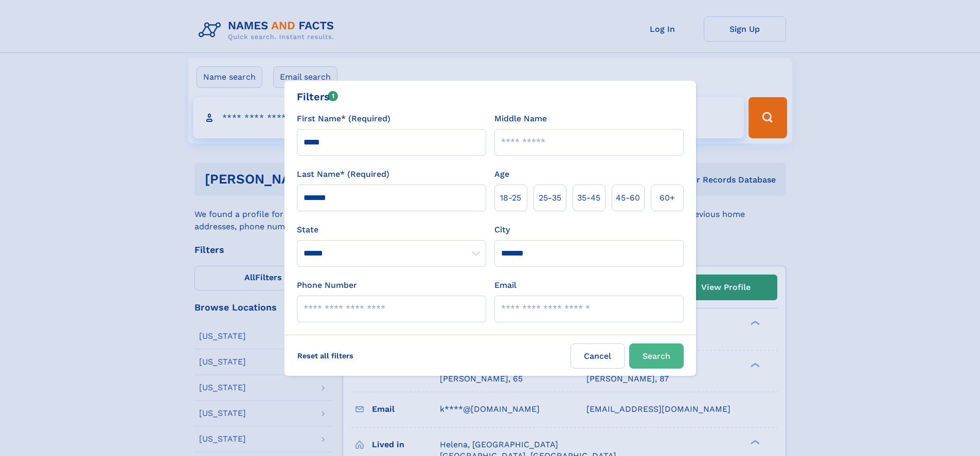 This screenshot has height=456, width=980. I want to click on span: 35‑45, so click(589, 198).